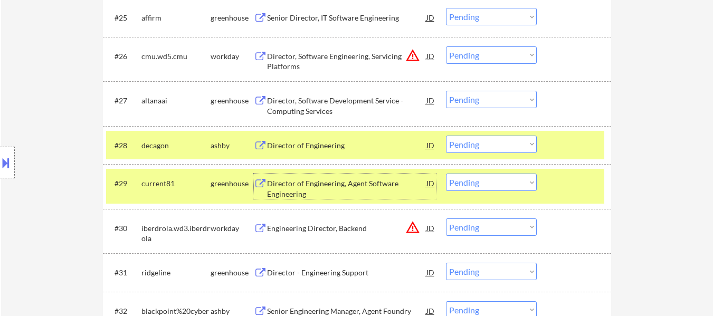  What do you see at coordinates (347, 146) in the screenshot?
I see `div: Director of Engineering` at bounding box center [347, 146].